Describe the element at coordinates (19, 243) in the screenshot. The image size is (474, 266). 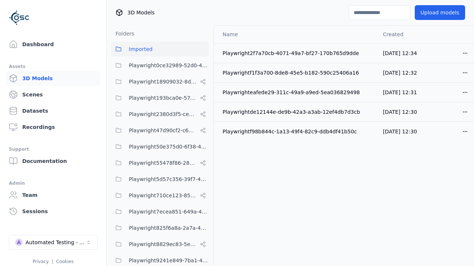
I see `div: A` at that location.